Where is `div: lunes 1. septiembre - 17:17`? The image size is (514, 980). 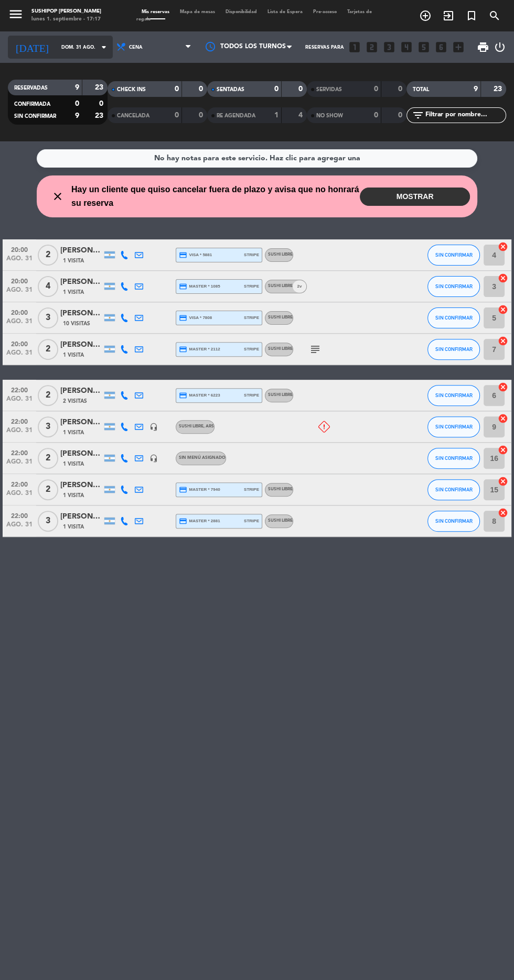
div: lunes 1. septiembre - 17:17 is located at coordinates (66, 20).